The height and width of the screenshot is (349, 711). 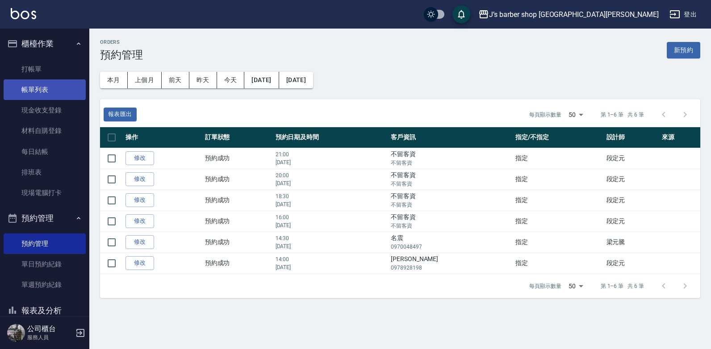 What do you see at coordinates (45, 193) in the screenshot?
I see `a: 現場電腦打卡` at bounding box center [45, 193].